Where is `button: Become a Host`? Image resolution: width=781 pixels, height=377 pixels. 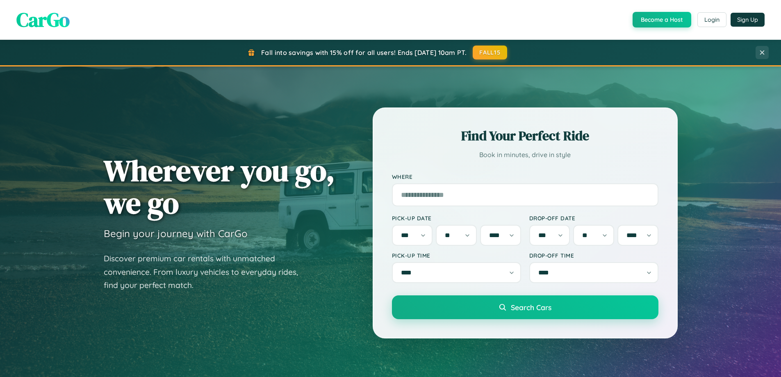
button: Become a Host is located at coordinates (661, 20).